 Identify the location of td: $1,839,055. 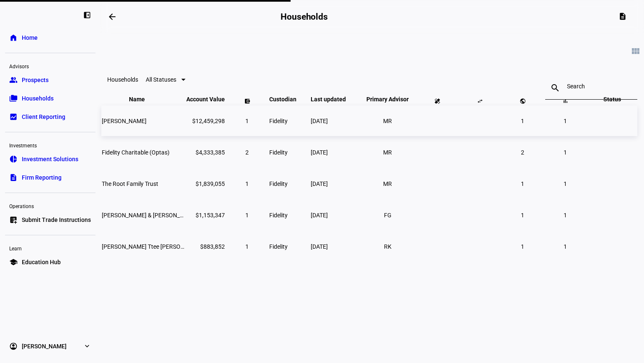
(205, 183).